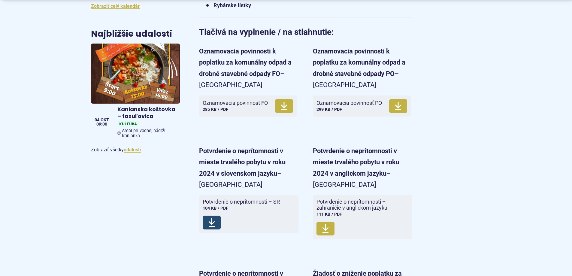  Describe the element at coordinates (115, 6) in the screenshot. I see `a: Zobraziť celý kalendár` at that location.